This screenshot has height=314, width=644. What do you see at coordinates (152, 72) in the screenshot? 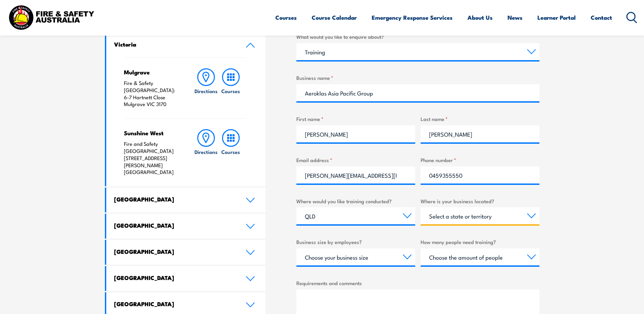
I see `h4: Mulgrave` at bounding box center [152, 72].